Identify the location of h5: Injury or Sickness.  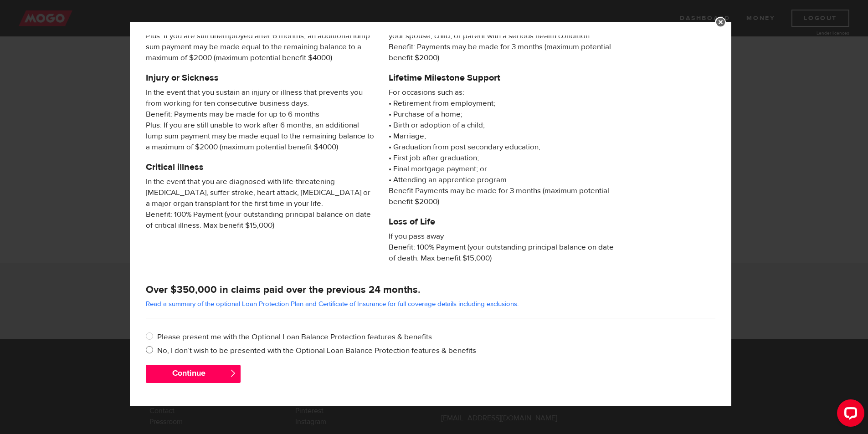
(260, 78).